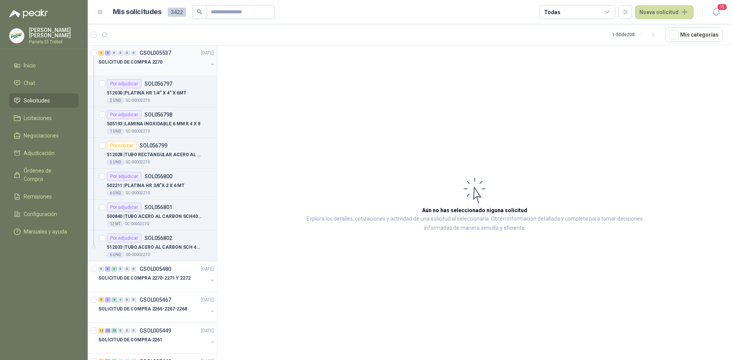 Image resolution: width=732 pixels, height=360 pixels. What do you see at coordinates (41, 136) in the screenshot?
I see `span: Negociaciones` at bounding box center [41, 136].